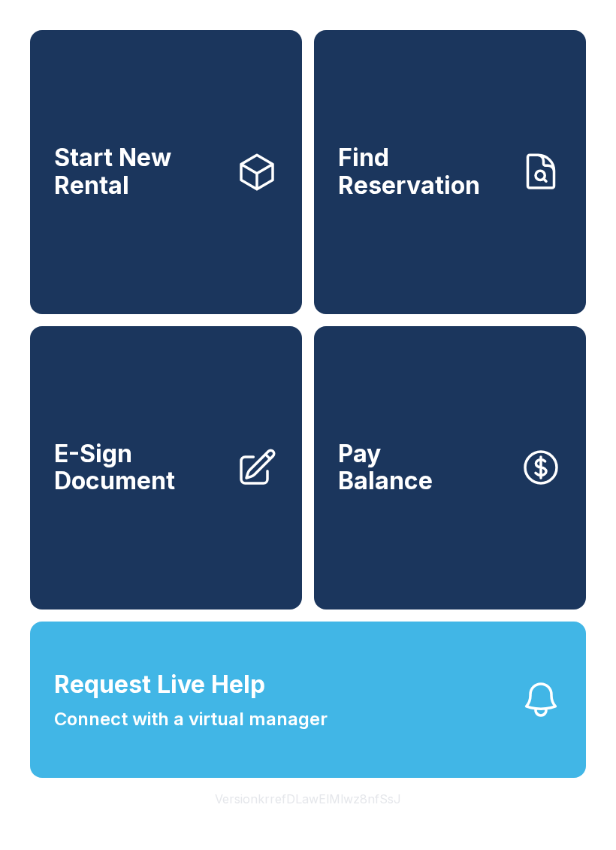 The height and width of the screenshot is (850, 616). I want to click on button: VersionkrrefDLawElMlwz8nfSsJ, so click(308, 799).